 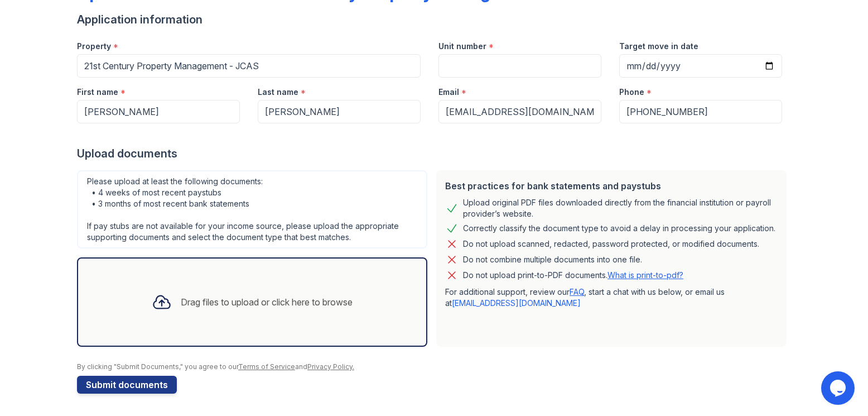 I want to click on label: Target move in date, so click(x=659, y=47).